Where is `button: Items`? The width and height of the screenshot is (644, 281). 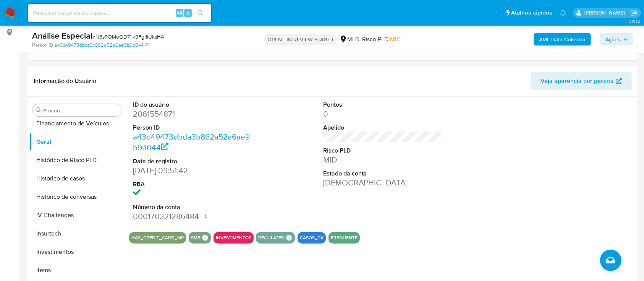
button: Items is located at coordinates (78, 270).